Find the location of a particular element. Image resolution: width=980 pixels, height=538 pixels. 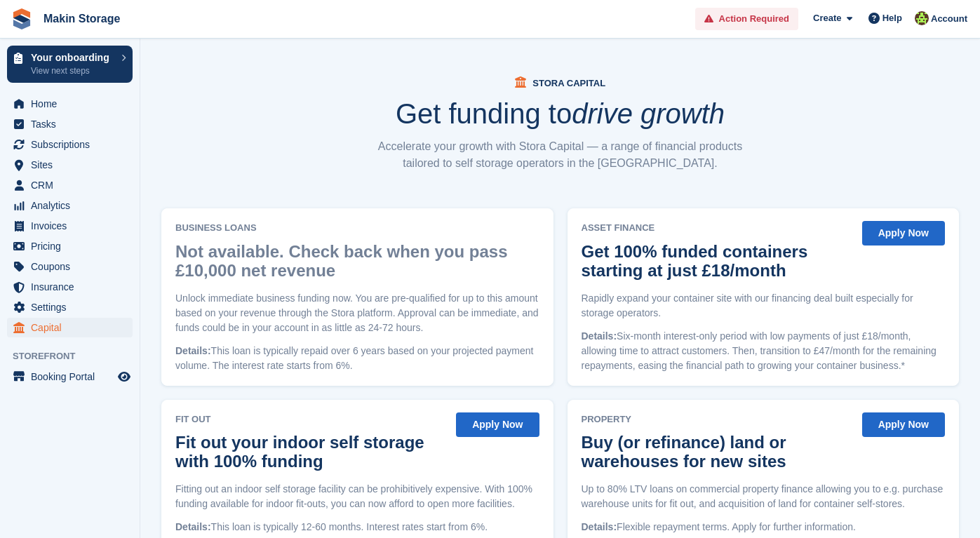

p: Rapidly expand your container site with our financing deal built especially for storage operators. is located at coordinates (764, 306).